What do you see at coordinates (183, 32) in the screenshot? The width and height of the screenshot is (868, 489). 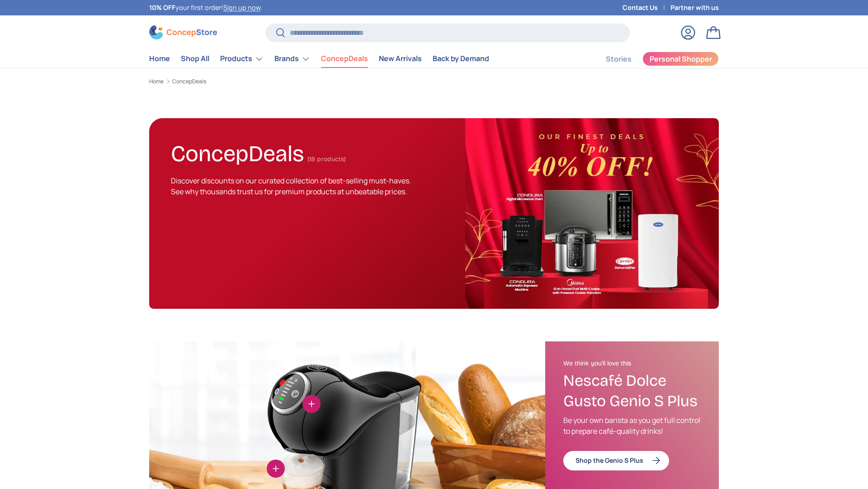 I see `a: ConcepStore` at bounding box center [183, 32].